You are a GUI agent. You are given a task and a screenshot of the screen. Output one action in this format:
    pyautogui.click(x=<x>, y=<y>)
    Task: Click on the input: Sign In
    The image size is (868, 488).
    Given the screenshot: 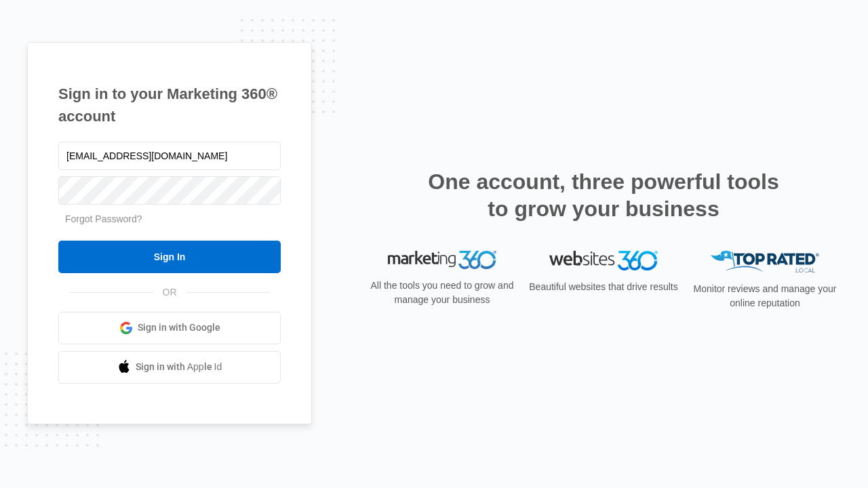 What is the action you would take?
    pyautogui.click(x=169, y=257)
    